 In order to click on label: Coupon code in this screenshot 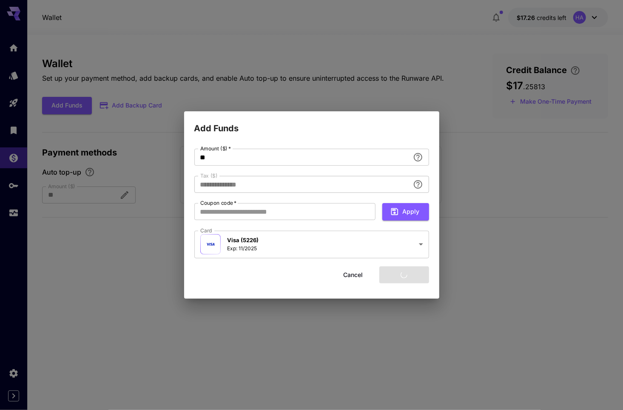, I will do `click(219, 203)`.